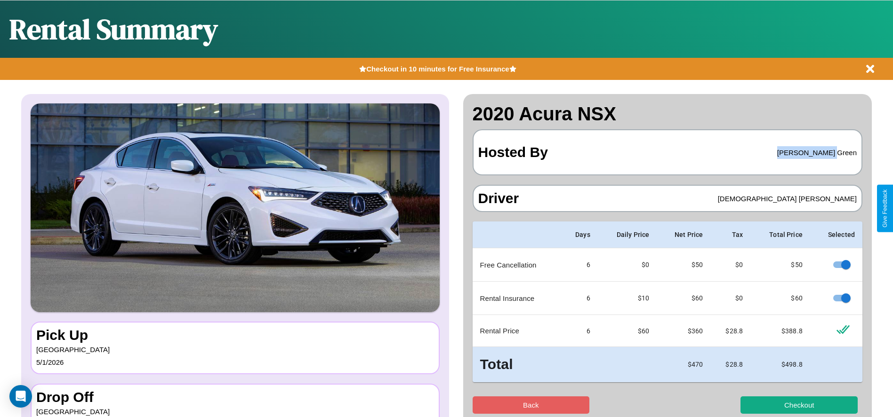 Image resolution: width=893 pixels, height=417 pixels. Describe the element at coordinates (531, 405) in the screenshot. I see `button: Back` at that location.